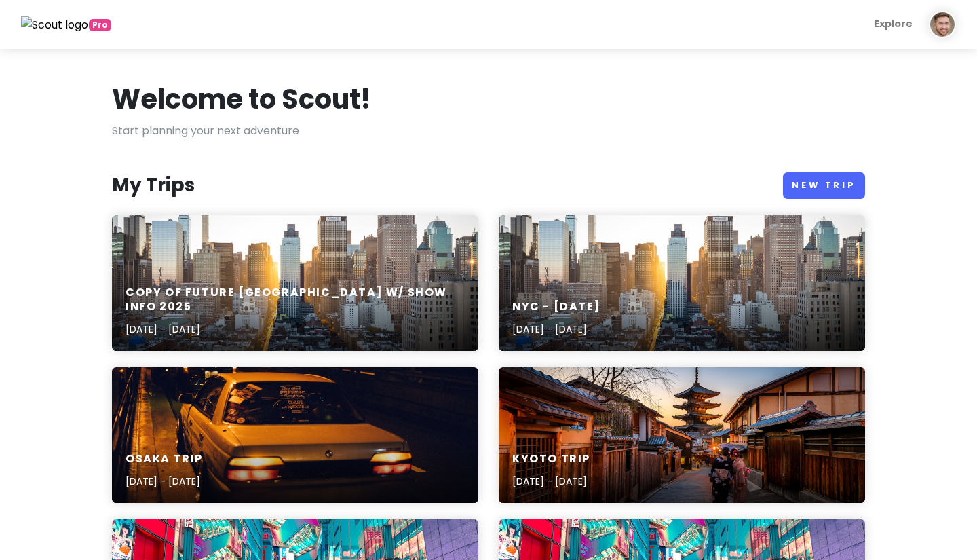  Describe the element at coordinates (943, 24) in the screenshot. I see `img: User profile` at that location.